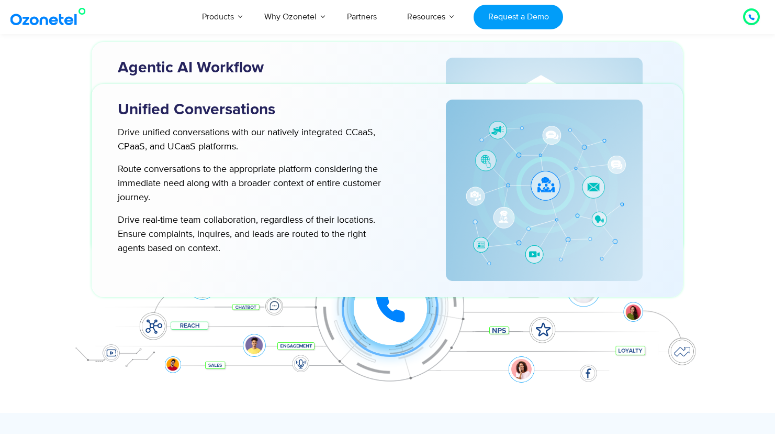  Describe the element at coordinates (264, 68) in the screenshot. I see `h3: Agentic AI Workflow` at that location.